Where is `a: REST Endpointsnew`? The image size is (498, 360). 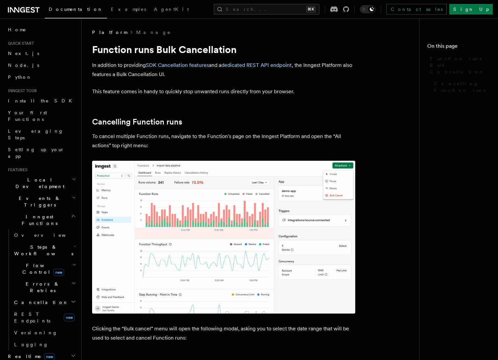
a: REST Endpointsnew is located at coordinates (44, 317).